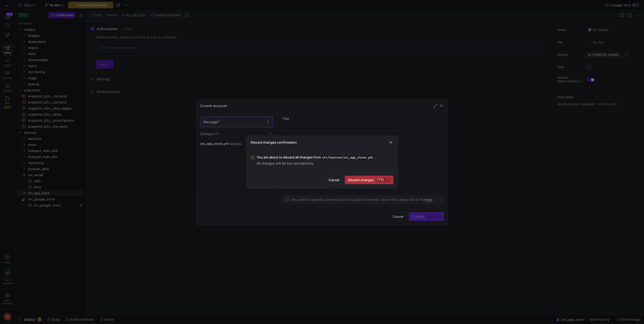 The width and height of the screenshot is (644, 324). Describe the element at coordinates (334, 180) in the screenshot. I see `span: Cancel` at that location.